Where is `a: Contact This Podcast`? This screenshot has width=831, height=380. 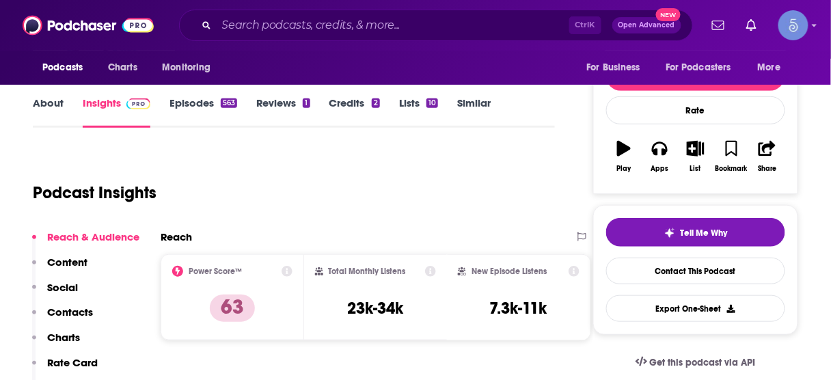
a: Contact This Podcast is located at coordinates (695, 271).